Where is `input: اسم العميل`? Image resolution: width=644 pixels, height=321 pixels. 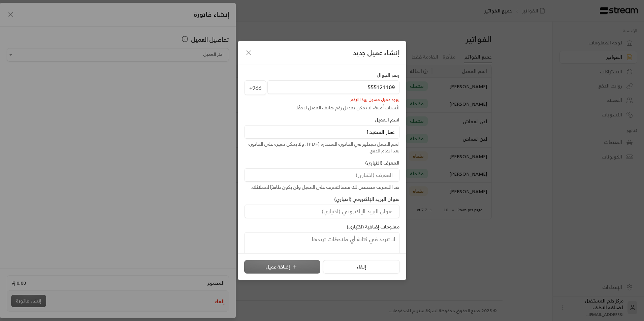
input: اسم العميل is located at coordinates (322, 132).